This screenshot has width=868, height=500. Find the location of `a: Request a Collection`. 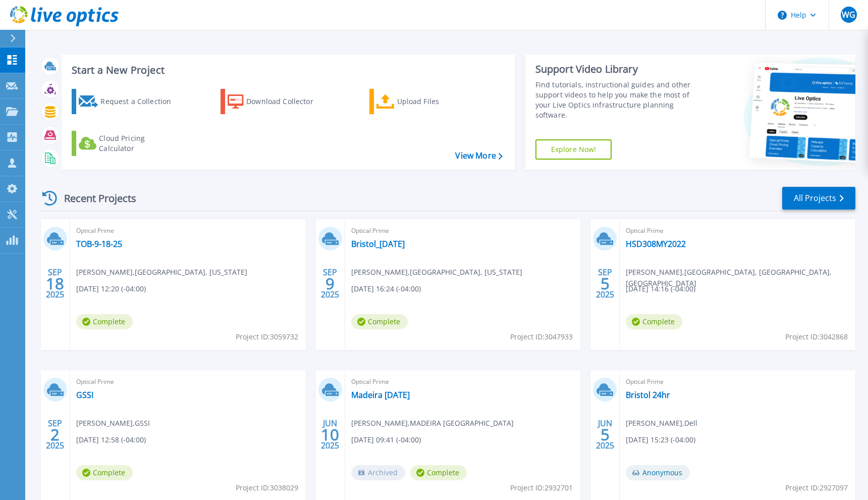

a: Request a Collection is located at coordinates (128, 102).